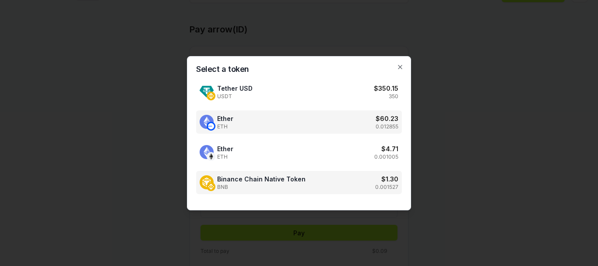 The image size is (598, 266). Describe the element at coordinates (299, 69) in the screenshot. I see `h2: Select a token` at that location.